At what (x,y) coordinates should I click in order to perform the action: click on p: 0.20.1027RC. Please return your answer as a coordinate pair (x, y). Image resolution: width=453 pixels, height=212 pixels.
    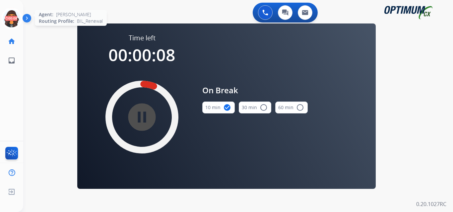
    Looking at the image, I should click on (431, 204).